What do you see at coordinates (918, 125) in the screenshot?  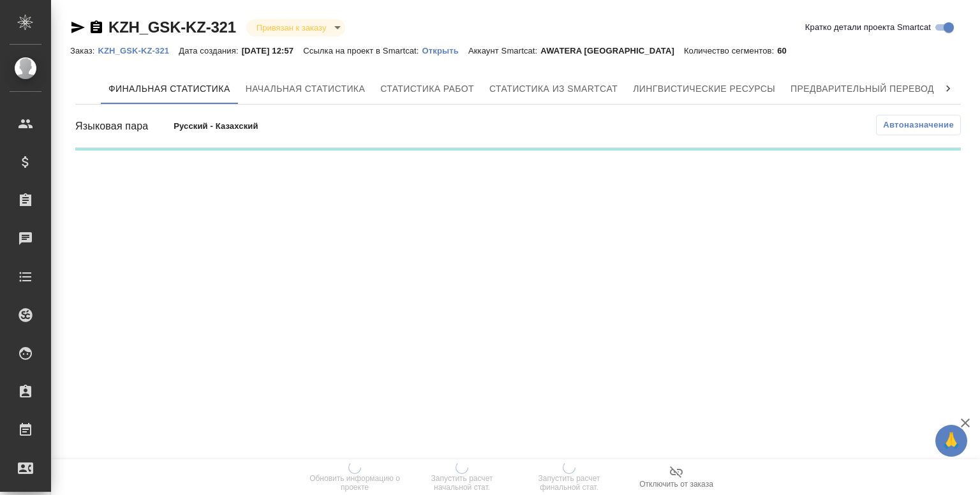 I see `button: Автоназначение` at bounding box center [918, 125].